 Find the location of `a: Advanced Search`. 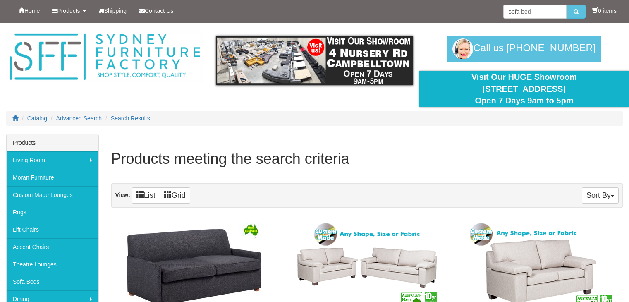

a: Advanced Search is located at coordinates (79, 118).